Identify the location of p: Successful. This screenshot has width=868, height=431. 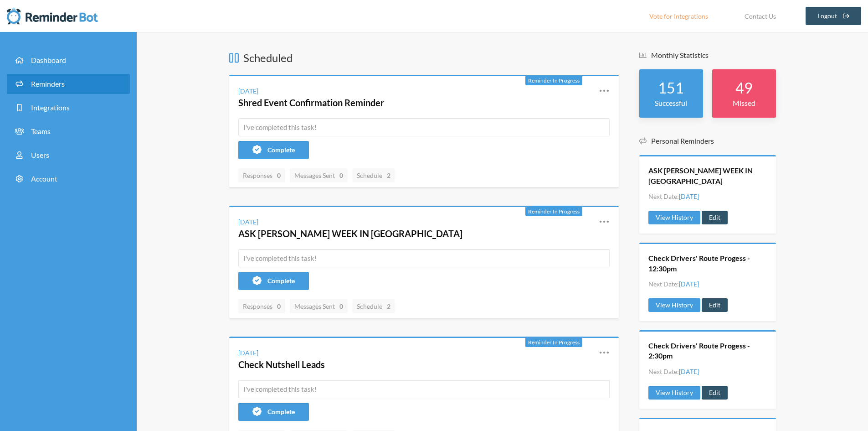
(671, 103).